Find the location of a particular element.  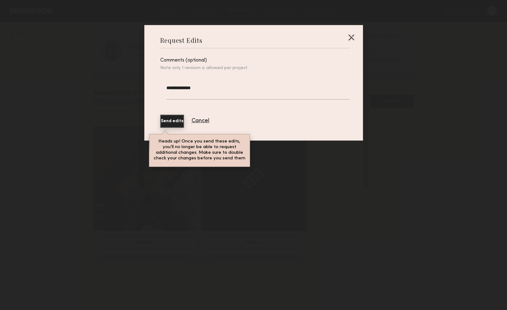

div: Note only 1 revision is allowed per project. is located at coordinates (255, 68).